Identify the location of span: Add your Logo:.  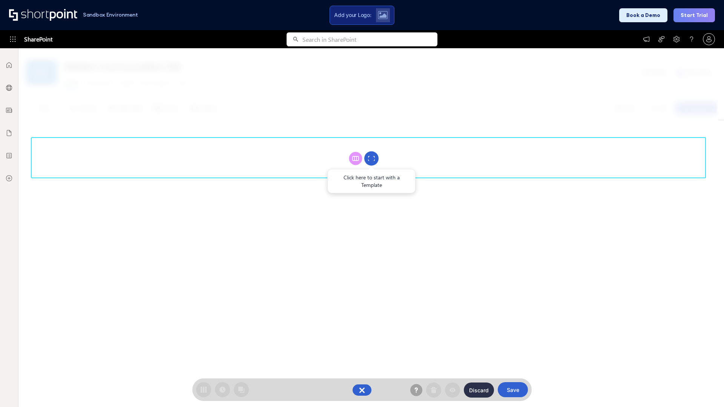
(352, 15).